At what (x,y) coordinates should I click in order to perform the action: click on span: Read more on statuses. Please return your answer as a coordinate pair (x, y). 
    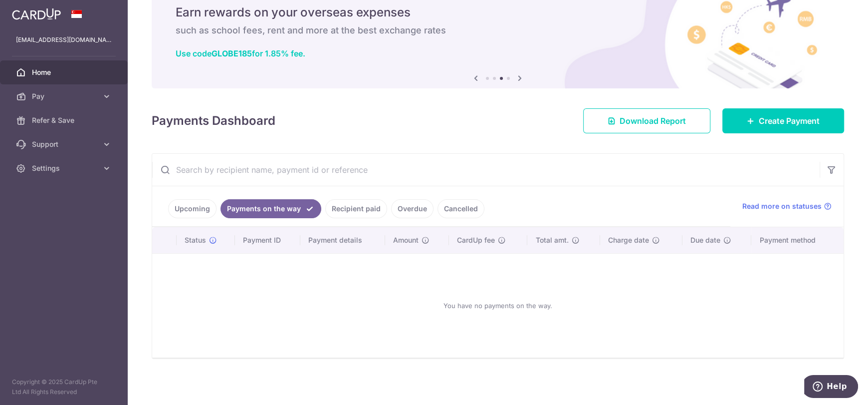
    Looking at the image, I should click on (781, 206).